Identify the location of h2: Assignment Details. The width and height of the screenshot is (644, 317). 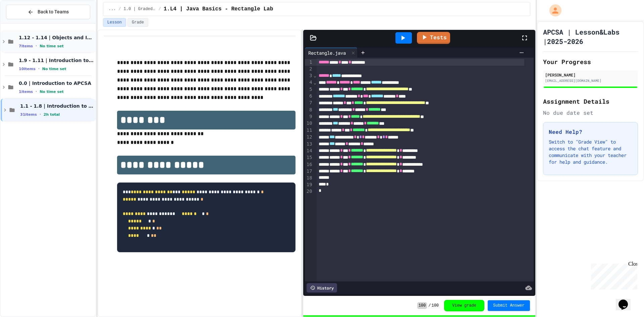
(591, 101).